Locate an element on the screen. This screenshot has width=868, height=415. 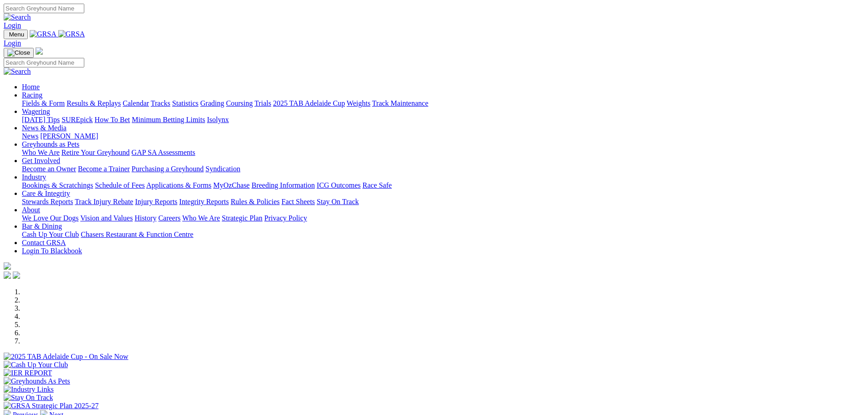
a: Results & Replays is located at coordinates (94, 103).